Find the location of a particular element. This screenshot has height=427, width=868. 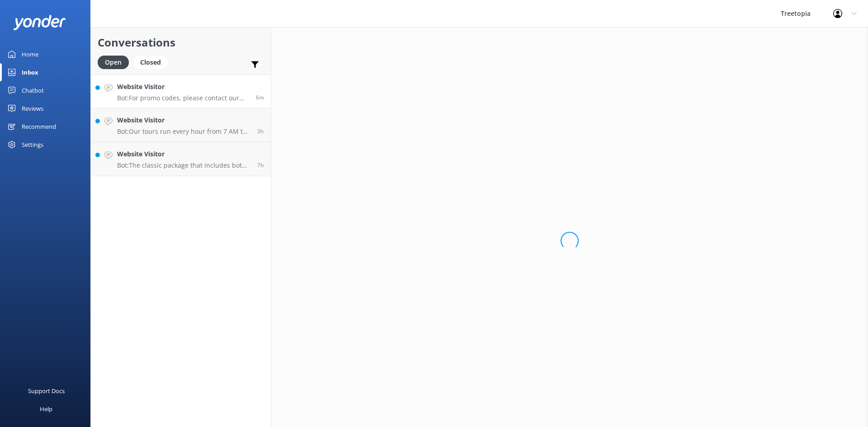

a: Website VisitorBot:The classic package that includes both SkyTrek (zipline) and SkyWalk (hanging ... is located at coordinates (181, 159).